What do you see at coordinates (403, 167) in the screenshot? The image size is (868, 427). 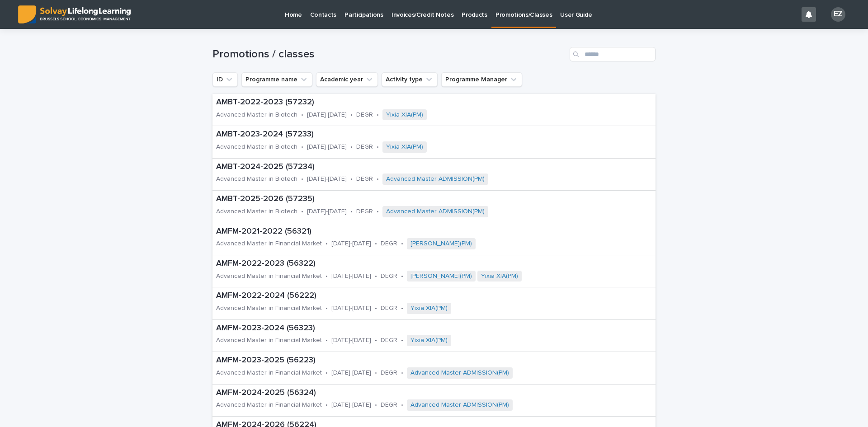 I see `p: AMBT-2024-2025 (57234)` at bounding box center [403, 167].